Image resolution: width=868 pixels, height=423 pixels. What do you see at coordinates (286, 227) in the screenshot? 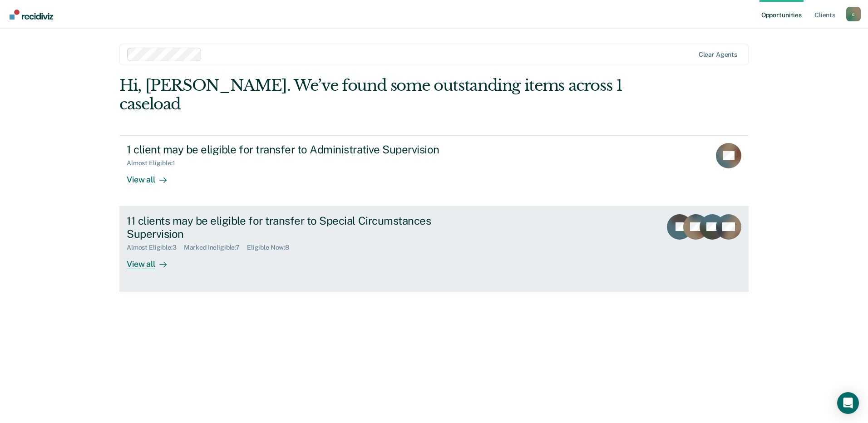
I see `div: 11 clients may be eligible for transfer to Special Circumstances Supervision` at bounding box center [286, 227].